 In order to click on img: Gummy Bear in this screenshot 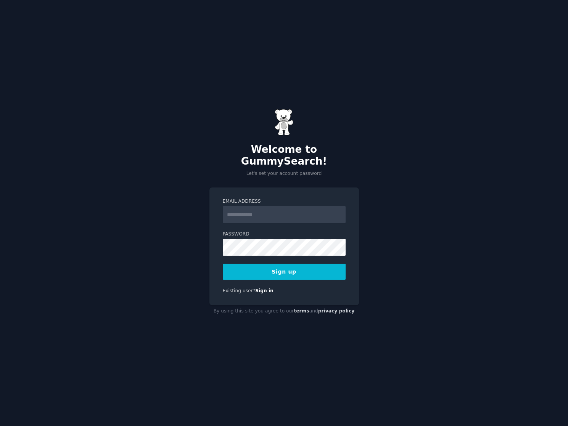, I will do `click(284, 122)`.